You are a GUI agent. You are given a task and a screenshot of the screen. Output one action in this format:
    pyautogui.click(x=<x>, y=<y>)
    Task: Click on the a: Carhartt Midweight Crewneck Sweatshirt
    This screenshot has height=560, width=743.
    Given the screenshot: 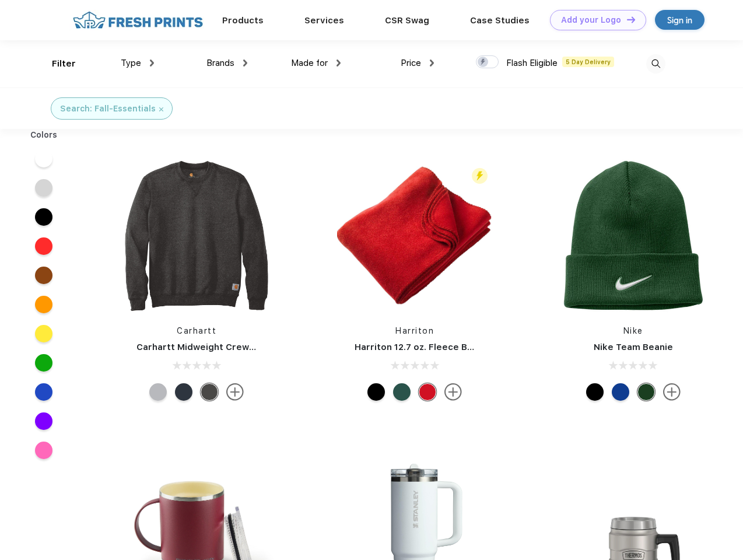 What is the action you would take?
    pyautogui.click(x=229, y=347)
    